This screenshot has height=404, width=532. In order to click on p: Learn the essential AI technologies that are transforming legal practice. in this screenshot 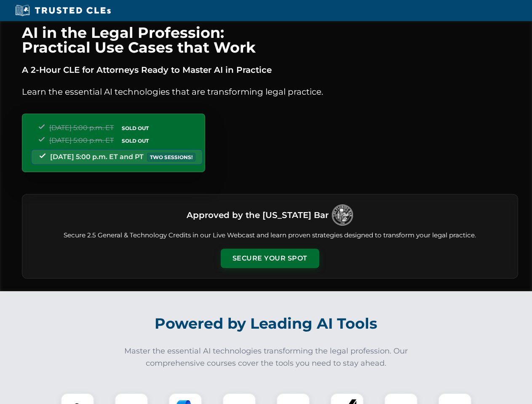, I will do `click(270, 92)`.